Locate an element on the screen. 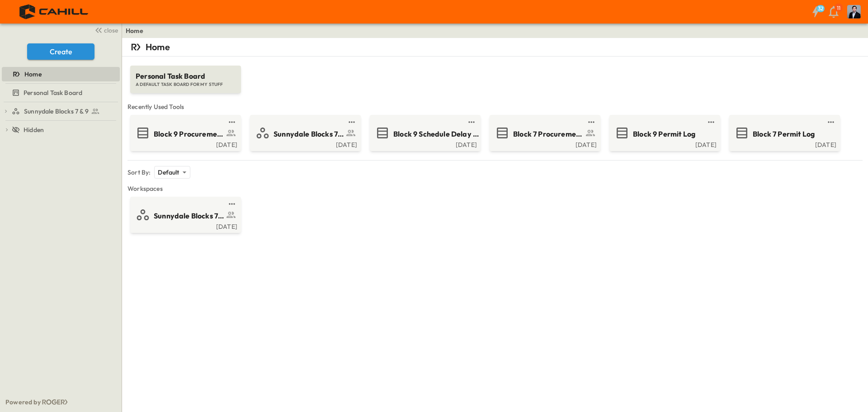 Image resolution: width=868 pixels, height=412 pixels. span: Recently Used Tools is located at coordinates (495, 107).